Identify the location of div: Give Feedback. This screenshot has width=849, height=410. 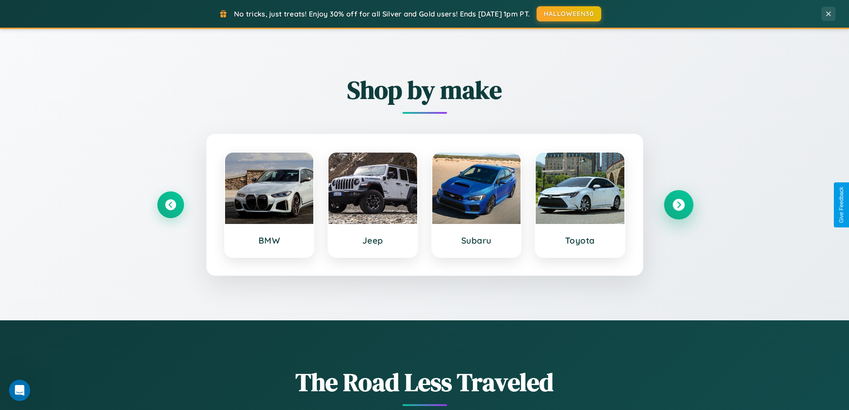
(842, 205).